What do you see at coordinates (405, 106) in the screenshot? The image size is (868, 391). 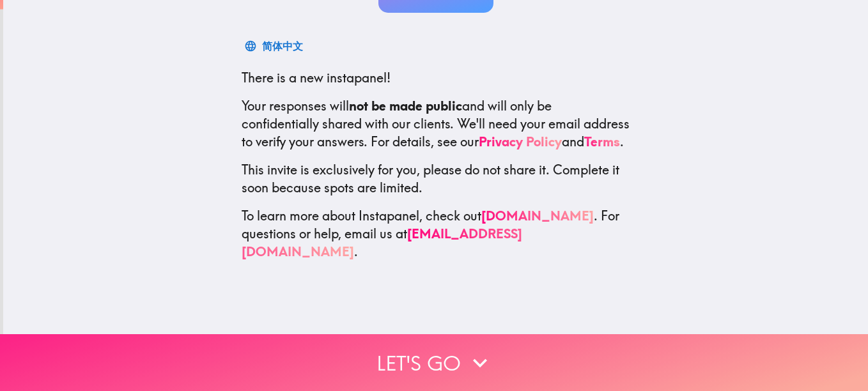 I see `b: not be made public` at bounding box center [405, 106].